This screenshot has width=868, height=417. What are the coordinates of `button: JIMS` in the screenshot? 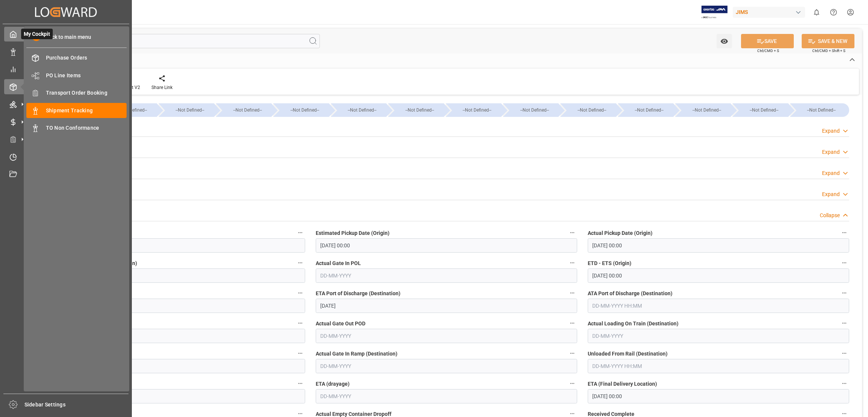 It's located at (771, 12).